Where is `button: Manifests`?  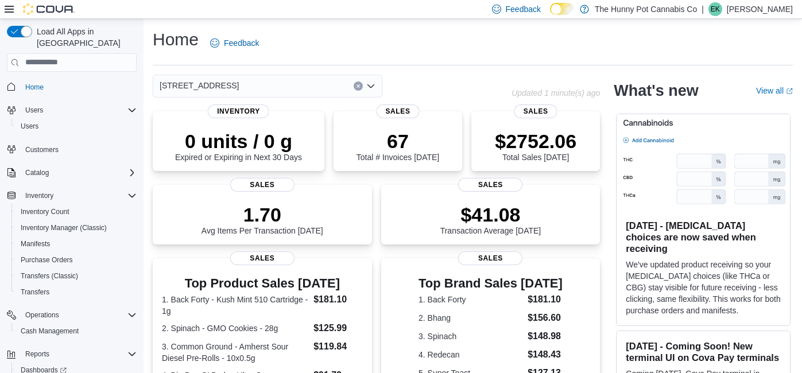
button: Manifests is located at coordinates (76, 244).